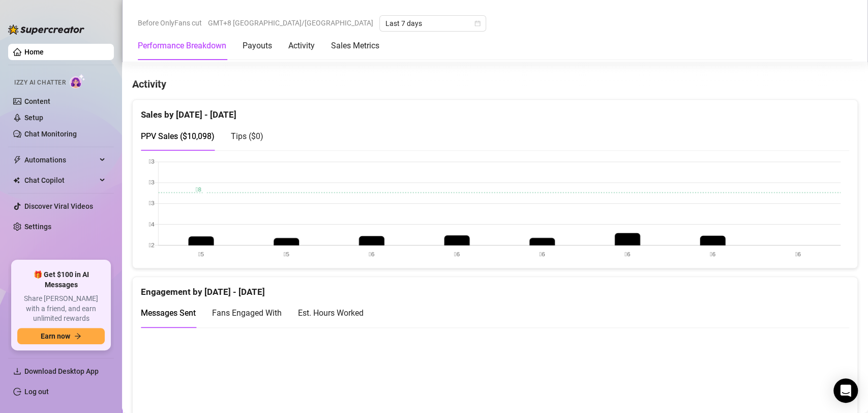 The width and height of the screenshot is (868, 413). Describe the element at coordinates (61, 280) in the screenshot. I see `span: 🎁 Get $100 in AI Messages` at that location.